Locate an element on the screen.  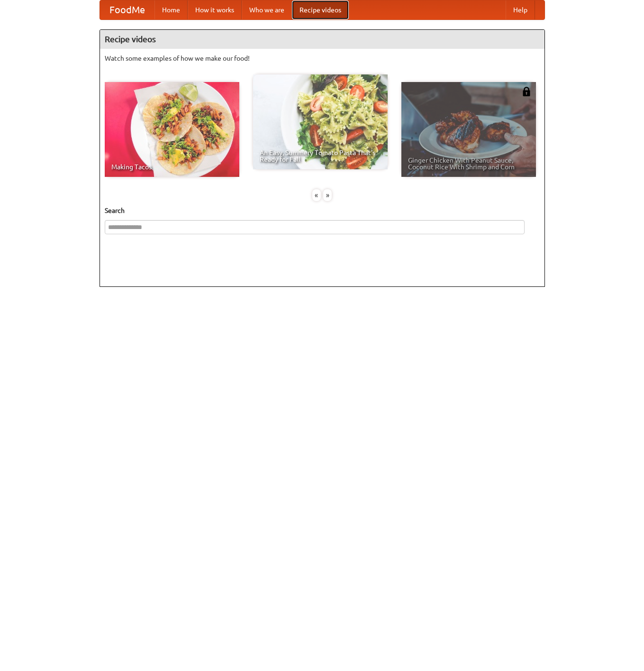
p: Watch some examples of how we make our food! is located at coordinates (323, 58).